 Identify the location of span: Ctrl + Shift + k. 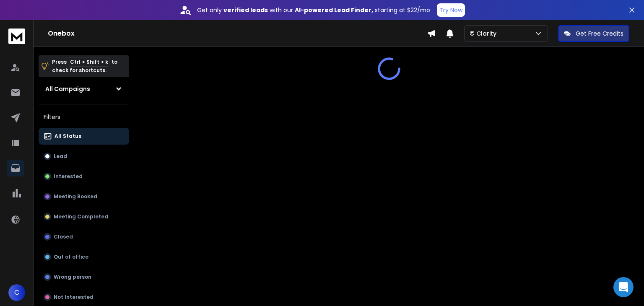
(88, 61).